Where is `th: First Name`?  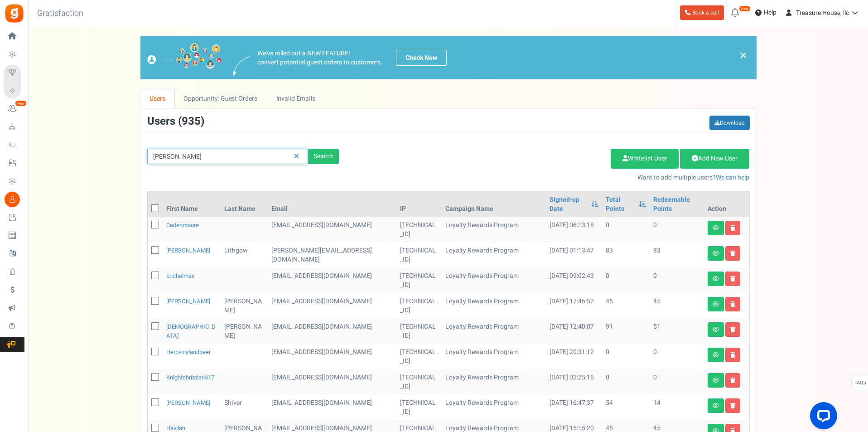
th: First Name is located at coordinates (192, 204).